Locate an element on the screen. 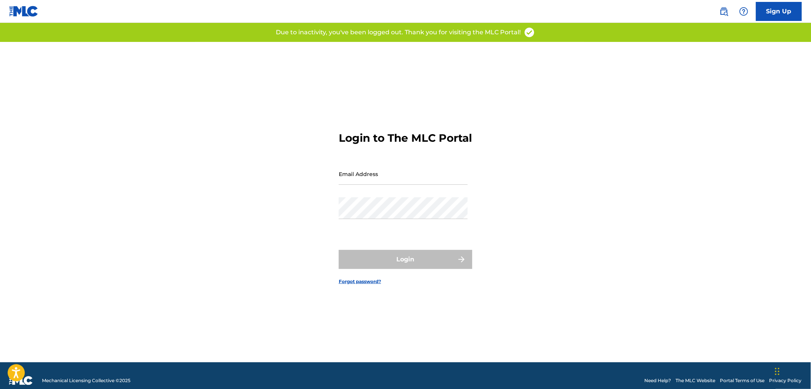  a: The MLC Website is located at coordinates (696, 381).